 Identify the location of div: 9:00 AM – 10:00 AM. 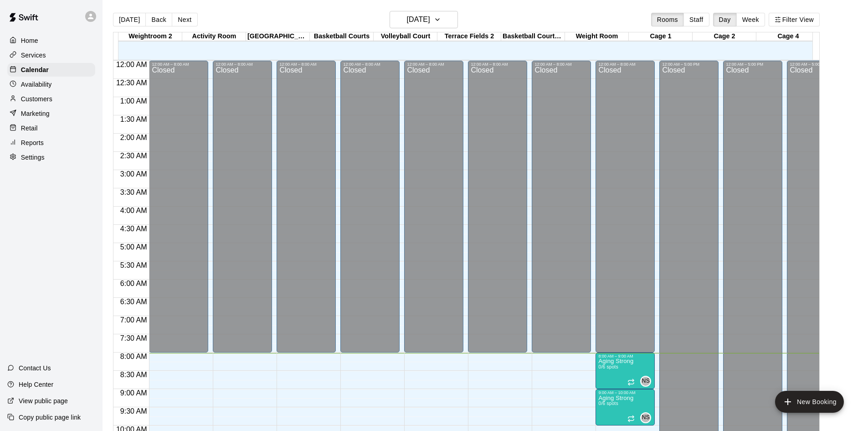
(625, 393).